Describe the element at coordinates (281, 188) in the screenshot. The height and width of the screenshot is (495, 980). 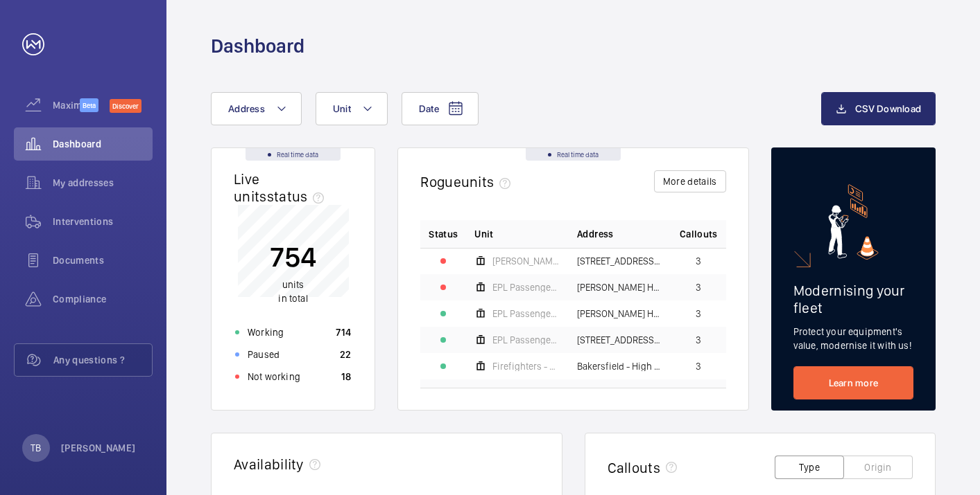
I see `h2: Live units` at that location.